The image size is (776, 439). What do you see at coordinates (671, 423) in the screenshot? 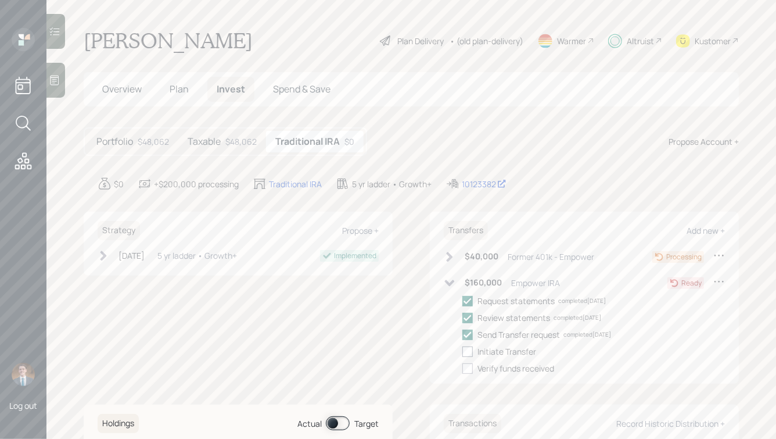
I see `div: Record Historic Distribution +` at bounding box center [671, 423].